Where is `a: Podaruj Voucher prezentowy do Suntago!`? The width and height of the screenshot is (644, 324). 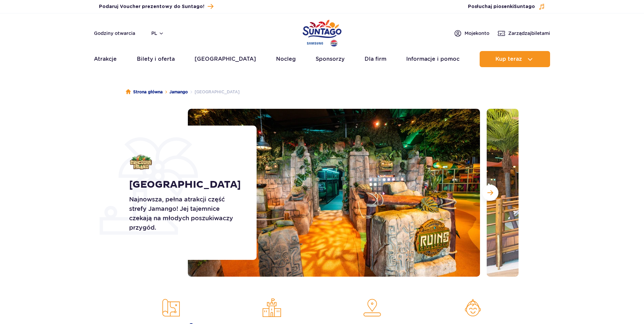 a: Podaruj Voucher prezentowy do Suntago! is located at coordinates (156, 6).